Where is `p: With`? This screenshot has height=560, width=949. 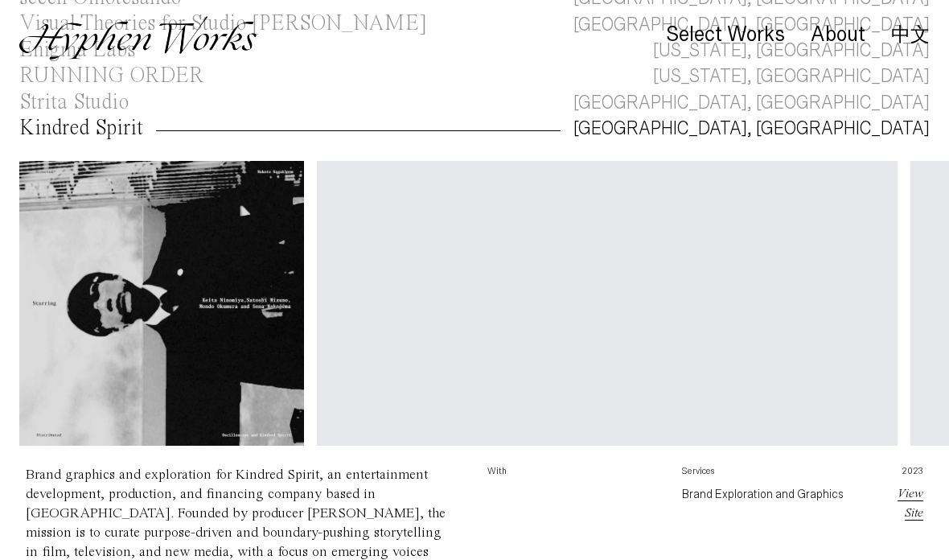 p: With is located at coordinates (572, 475).